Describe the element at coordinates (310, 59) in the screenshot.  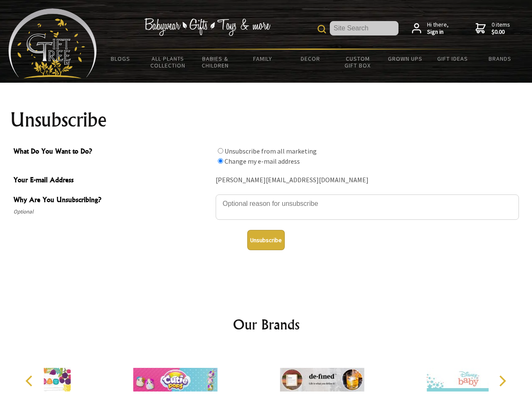
I see `a: Decor` at that location.